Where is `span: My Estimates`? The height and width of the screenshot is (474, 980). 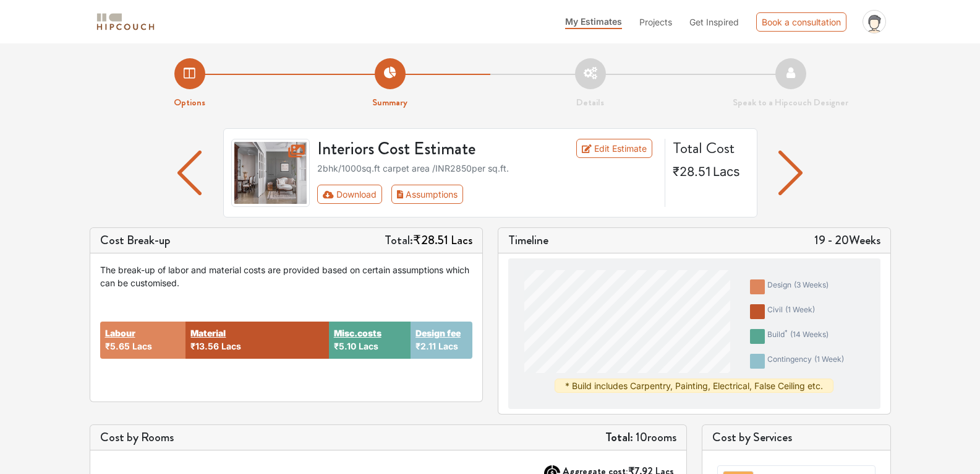 span: My Estimates is located at coordinates (594, 21).